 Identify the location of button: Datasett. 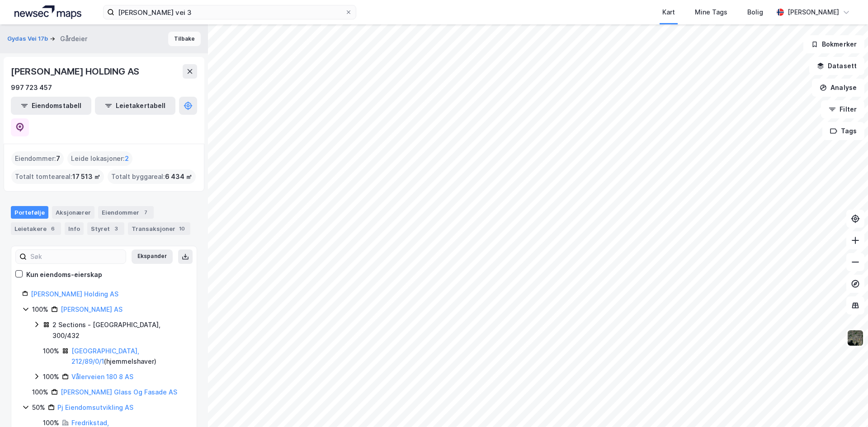
(837, 66).